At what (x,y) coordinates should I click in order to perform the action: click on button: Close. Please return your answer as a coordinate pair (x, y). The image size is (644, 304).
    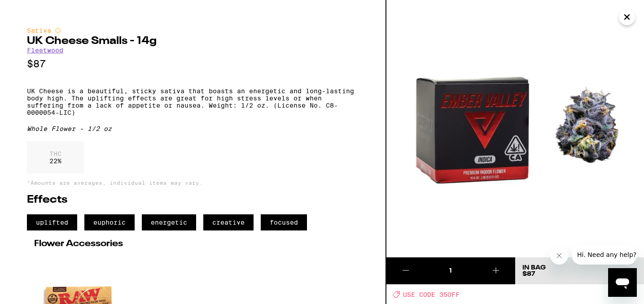
    Looking at the image, I should click on (627, 17).